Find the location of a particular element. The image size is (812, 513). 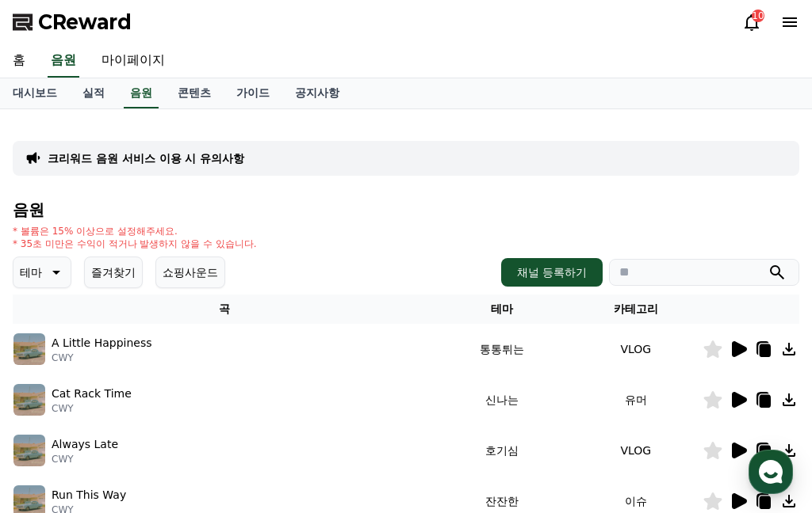

td: 통통튀는 is located at coordinates (501, 349).